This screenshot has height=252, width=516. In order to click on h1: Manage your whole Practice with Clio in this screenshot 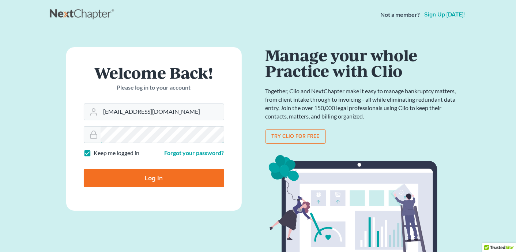, I will do `click(362, 63)`.